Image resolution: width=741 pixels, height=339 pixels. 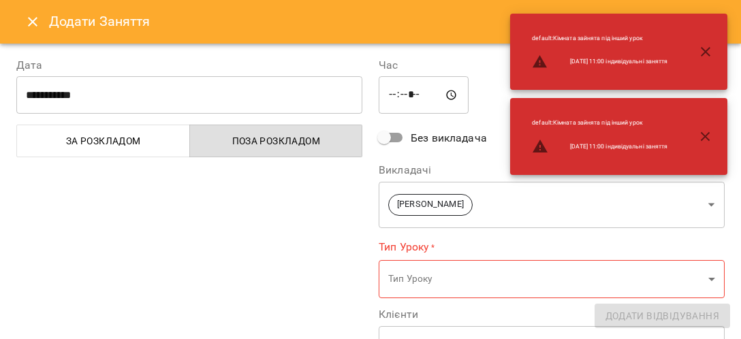 I want to click on span: За розкладом, so click(x=104, y=141).